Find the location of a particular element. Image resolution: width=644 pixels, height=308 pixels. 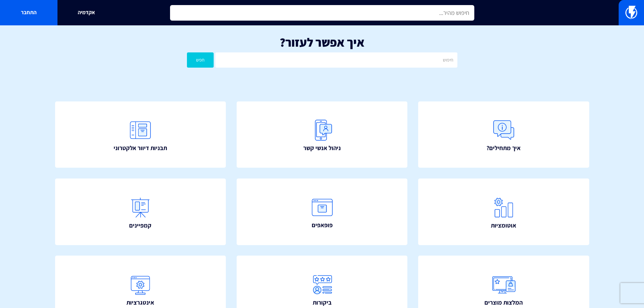

span: תבניות דיוור אלקטרוני is located at coordinates (140, 148).